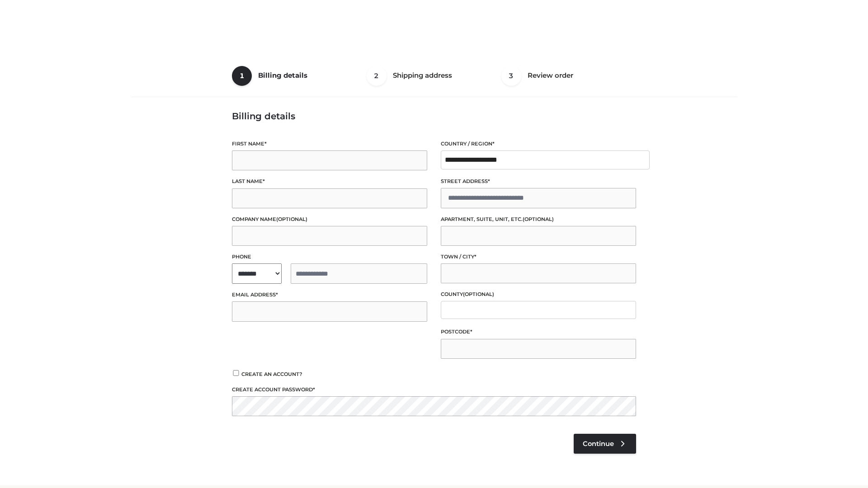  What do you see at coordinates (511, 76) in the screenshot?
I see `span: 3` at bounding box center [511, 76].